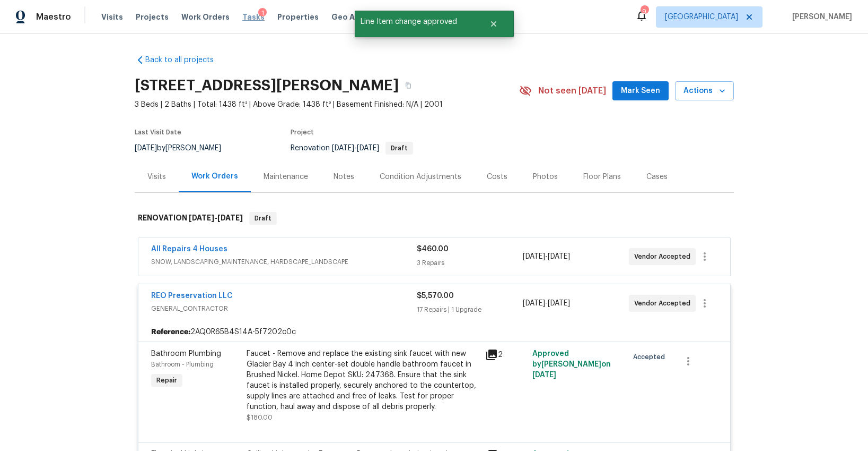 The width and height of the screenshot is (868, 451). Describe the element at coordinates (434, 332) in the screenshot. I see `div: 2AQ0R65B4S14A-5f7202c0c` at that location.